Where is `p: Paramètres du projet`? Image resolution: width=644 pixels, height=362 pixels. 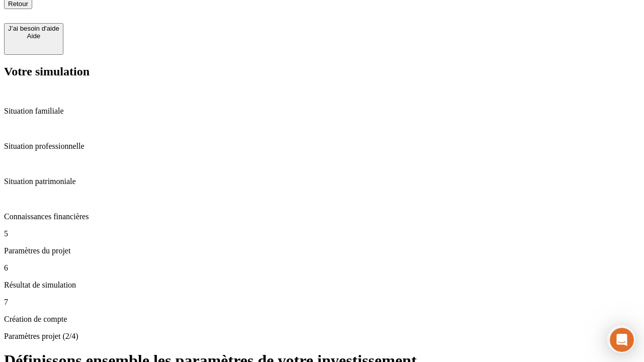 p: Paramètres du projet is located at coordinates (322, 251).